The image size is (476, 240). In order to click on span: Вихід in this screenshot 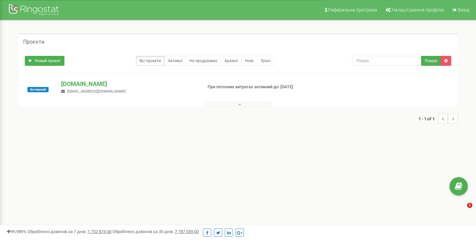, I will do `click(463, 10)`.